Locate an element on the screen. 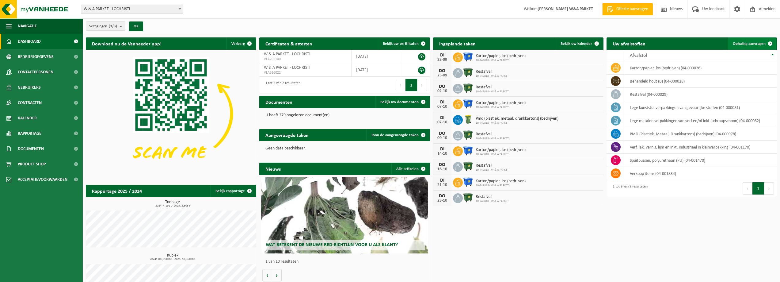 The height and width of the screenshot is (282, 780). span: Contracten is located at coordinates (30, 103).